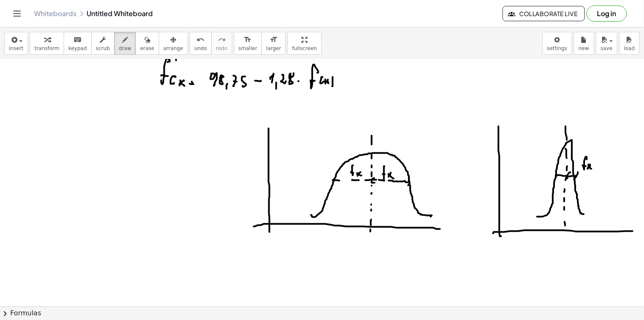 The height and width of the screenshot is (320, 644). I want to click on button: draw, so click(125, 43).